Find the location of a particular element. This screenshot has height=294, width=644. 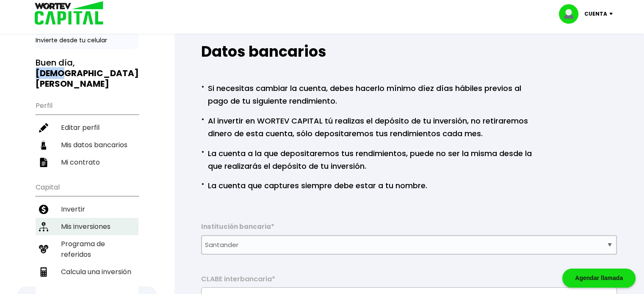

img: recomiendanos-icon.9b8e9327.svg is located at coordinates (43, 249).